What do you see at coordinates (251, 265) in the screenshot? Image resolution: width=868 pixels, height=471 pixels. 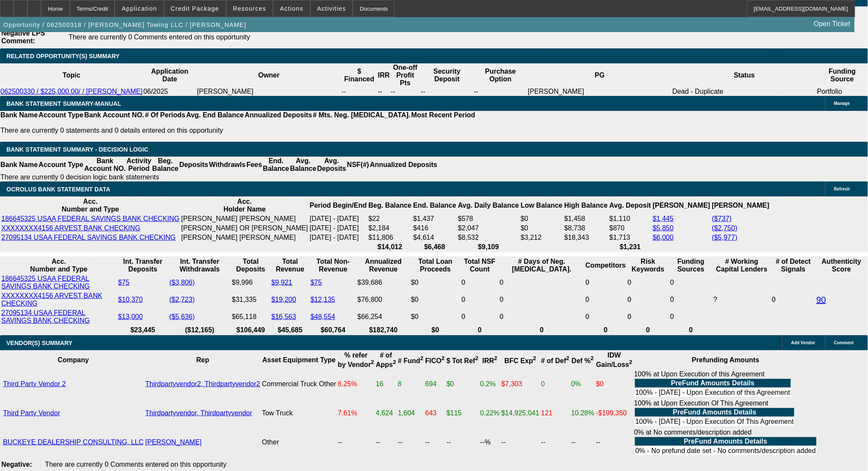 I see `th: Total Deposits` at bounding box center [251, 265].